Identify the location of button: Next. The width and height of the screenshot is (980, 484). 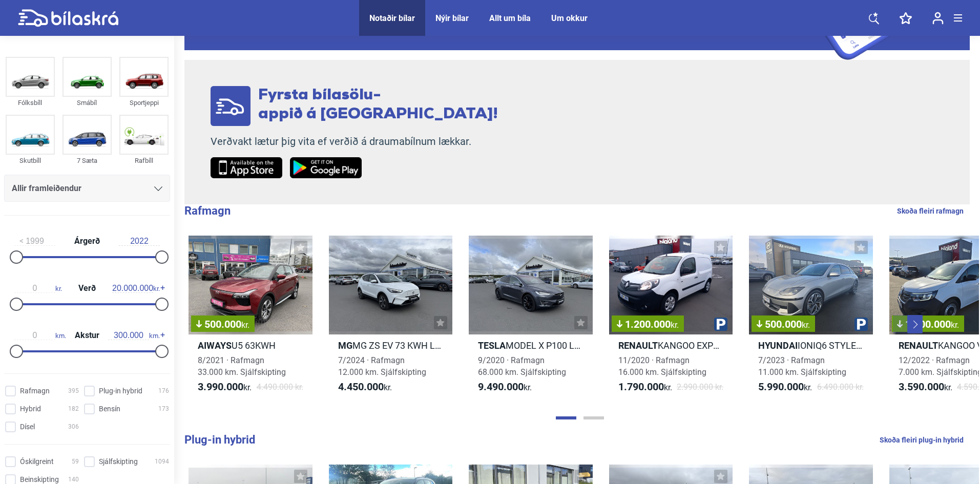
(915, 324).